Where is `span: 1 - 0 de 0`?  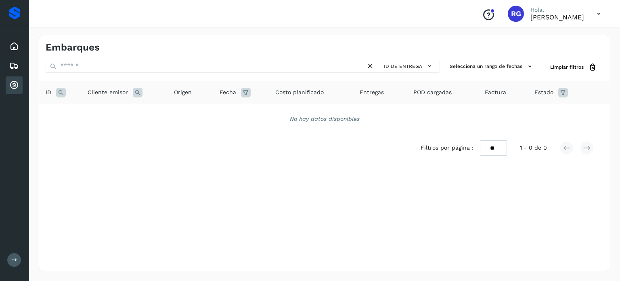 span: 1 - 0 de 0 is located at coordinates (533, 147).